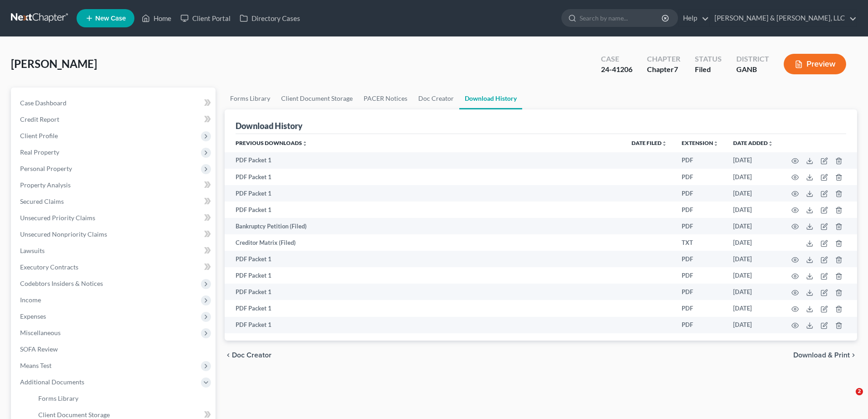 The height and width of the screenshot is (419, 868). Describe the element at coordinates (616, 70) in the screenshot. I see `div: 24-41206` at that location.